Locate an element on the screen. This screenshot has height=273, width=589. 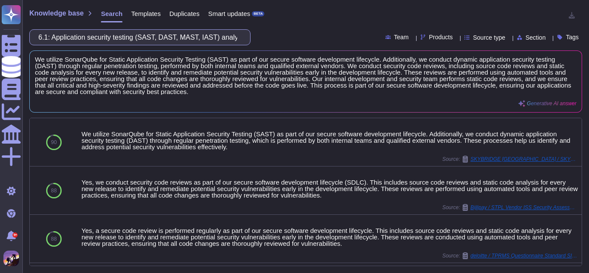
span: Duplicates is located at coordinates (184, 13).